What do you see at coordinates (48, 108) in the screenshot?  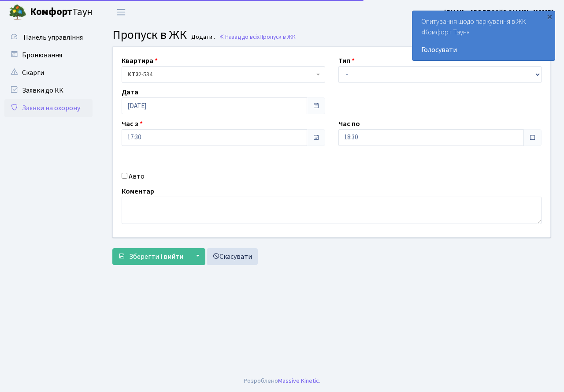 I see `a: Заявки на охорону` at bounding box center [48, 108].